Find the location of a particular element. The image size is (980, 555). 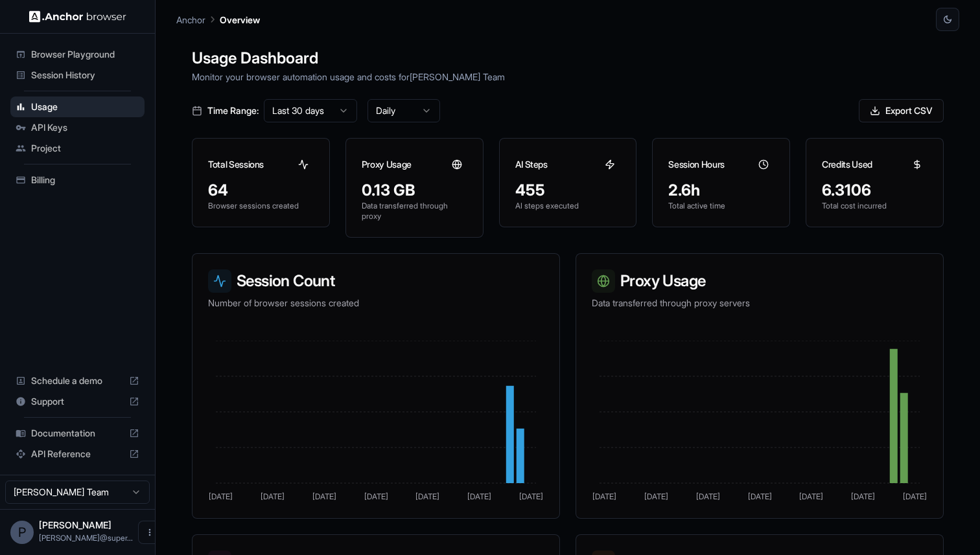

nav: breadcrumb is located at coordinates (217, 20).